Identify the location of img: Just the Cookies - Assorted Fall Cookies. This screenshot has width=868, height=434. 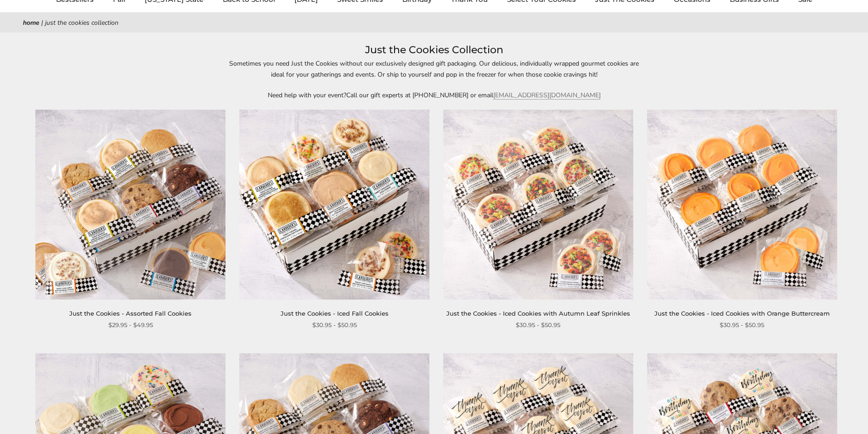
(130, 205).